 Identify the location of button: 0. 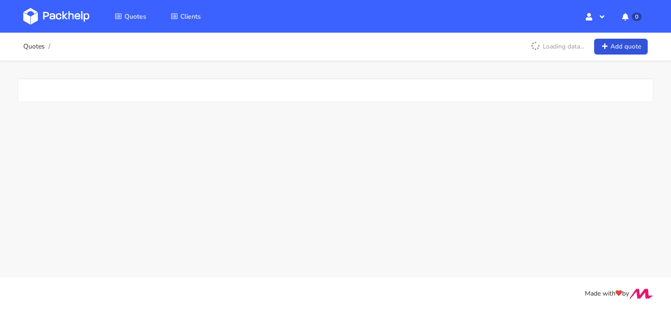
(631, 16).